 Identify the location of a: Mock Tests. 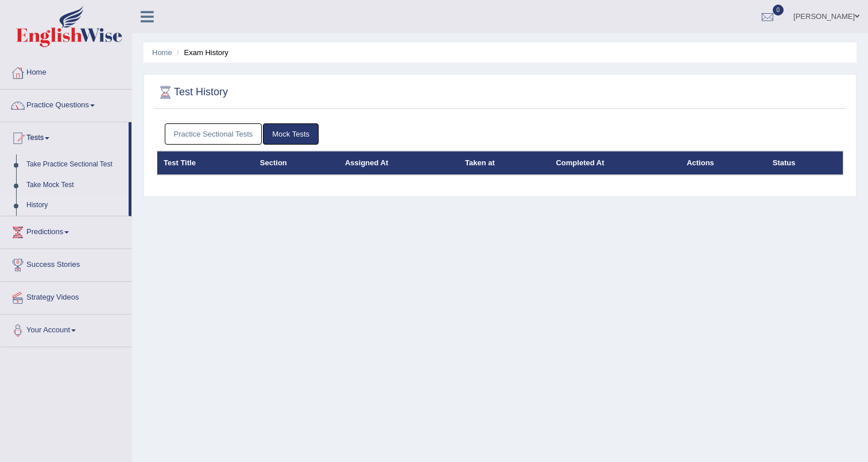
(291, 133).